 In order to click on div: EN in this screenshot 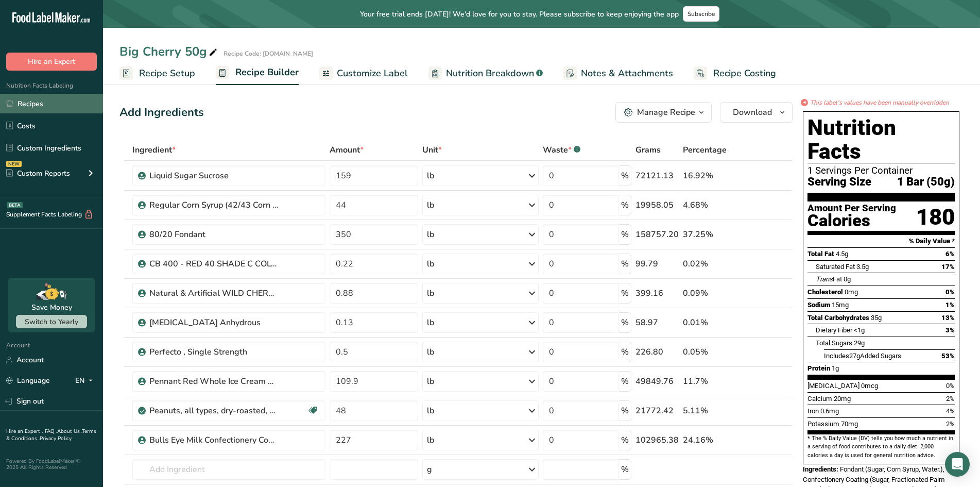, I will do `click(86, 380)`.